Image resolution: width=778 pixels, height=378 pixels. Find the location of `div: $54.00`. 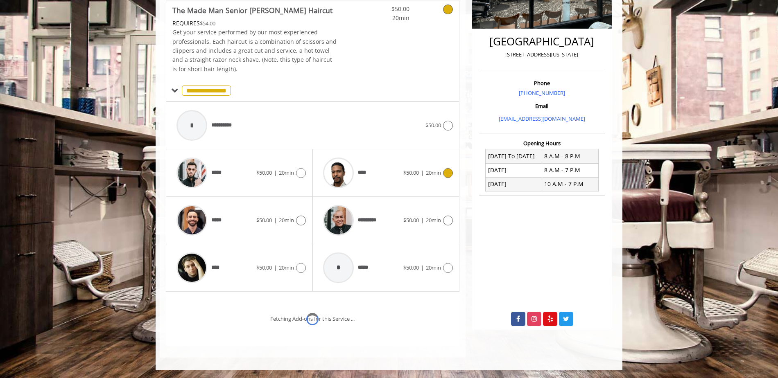

div: $54.00 is located at coordinates (255, 23).